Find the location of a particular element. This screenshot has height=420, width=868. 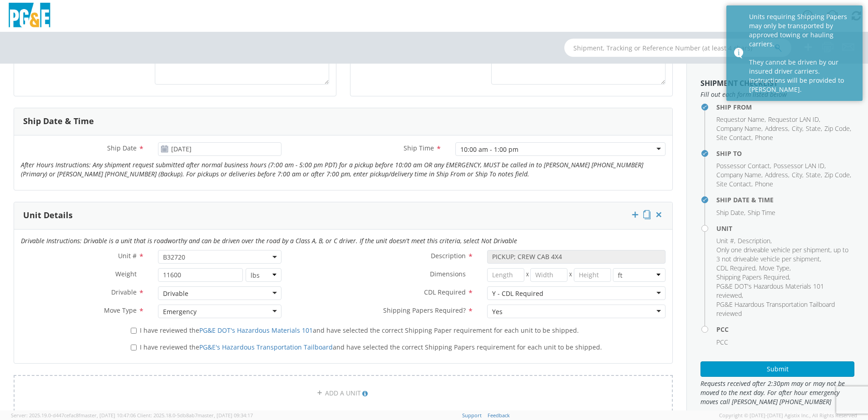

span: Possessor Contact is located at coordinates (744, 165).